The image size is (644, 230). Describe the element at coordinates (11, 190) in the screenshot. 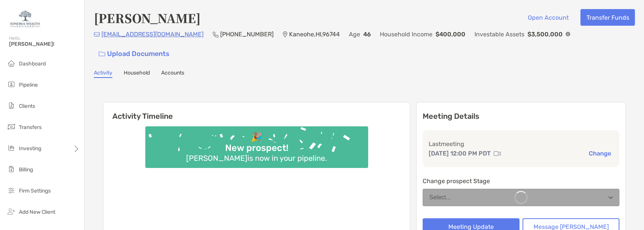

I see `img: firm-settings icon` at that location.